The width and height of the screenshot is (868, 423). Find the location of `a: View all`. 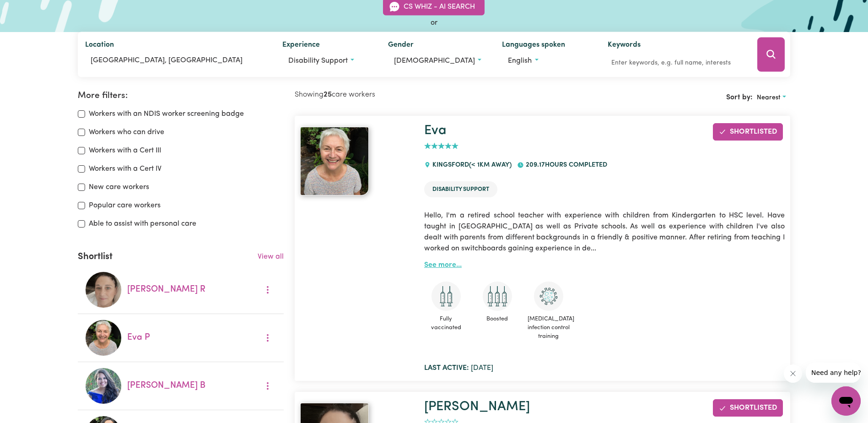

a: View all is located at coordinates (270, 256).